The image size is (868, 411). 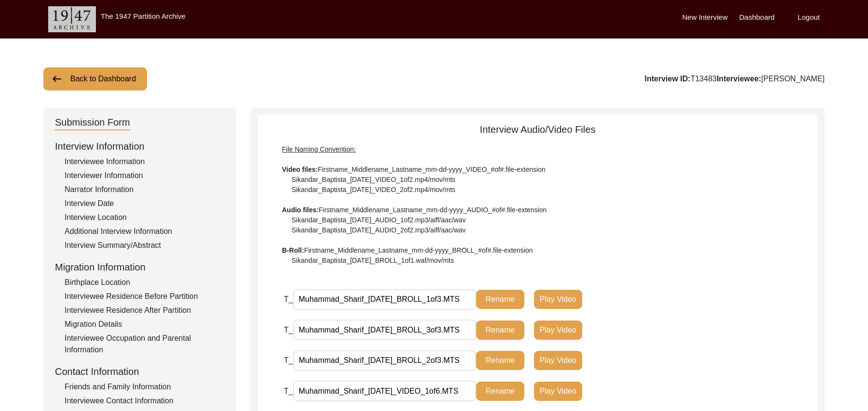 I want to click on div: Birthplace Location, so click(x=144, y=283).